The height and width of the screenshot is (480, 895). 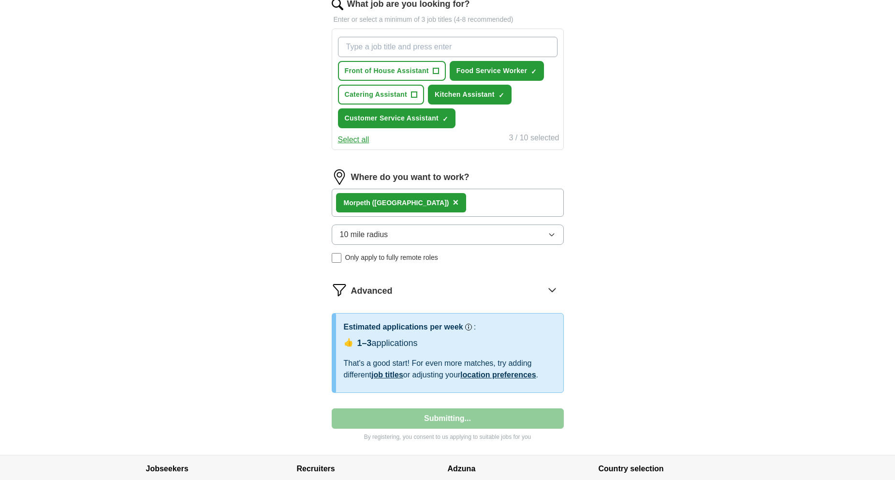 I want to click on input: Type a job title and press enter, so click(x=448, y=47).